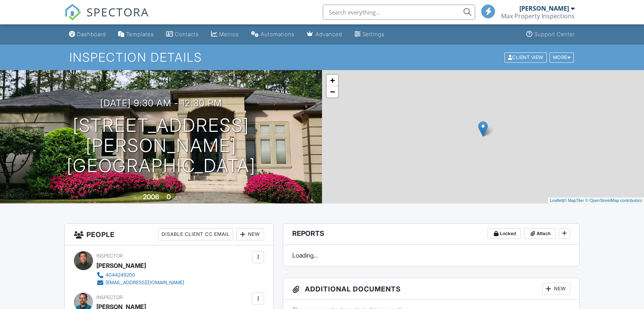 The height and width of the screenshot is (309, 644). What do you see at coordinates (182, 34) in the screenshot?
I see `a: Contacts` at bounding box center [182, 34].